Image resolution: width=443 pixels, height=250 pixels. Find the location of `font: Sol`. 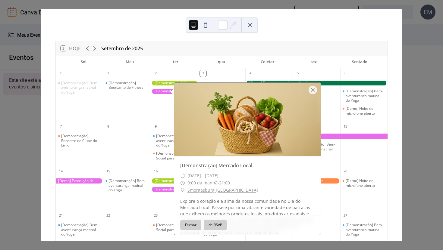

font: Sol is located at coordinates (83, 62).